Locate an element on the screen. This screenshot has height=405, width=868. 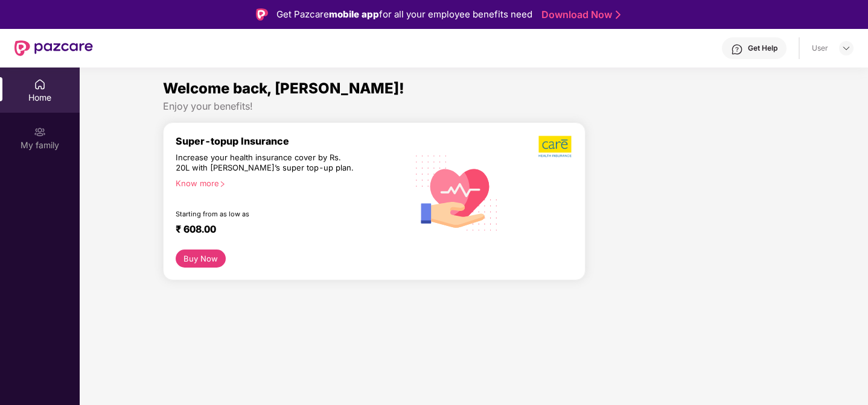
div: User is located at coordinates (820, 48).